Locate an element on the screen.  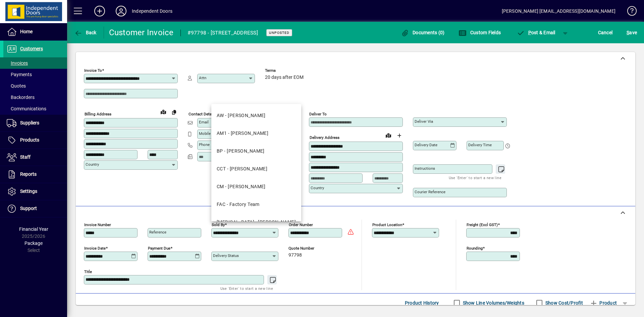
mat-label: Rounding is located at coordinates (475, 249).